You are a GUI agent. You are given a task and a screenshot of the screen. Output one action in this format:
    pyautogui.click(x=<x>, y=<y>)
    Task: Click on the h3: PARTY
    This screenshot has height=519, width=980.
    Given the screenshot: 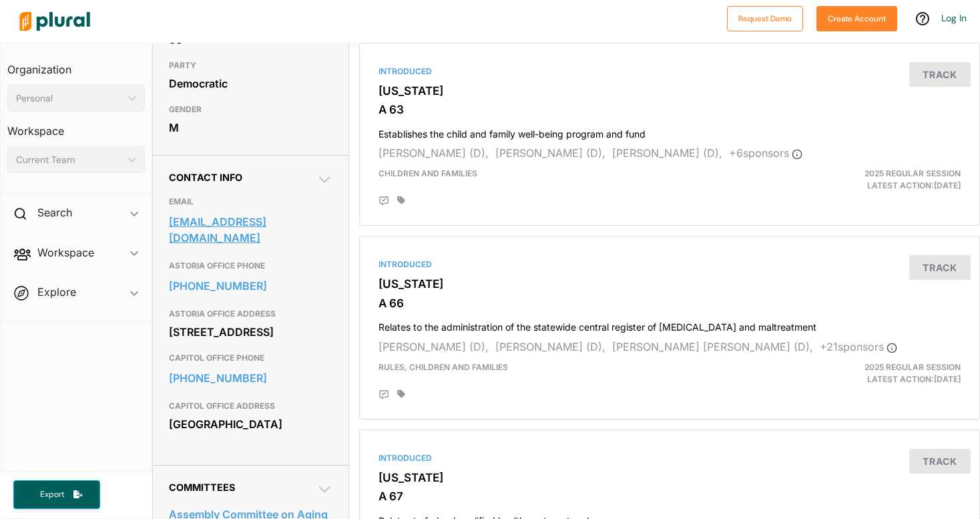 What is the action you would take?
    pyautogui.click(x=250, y=65)
    